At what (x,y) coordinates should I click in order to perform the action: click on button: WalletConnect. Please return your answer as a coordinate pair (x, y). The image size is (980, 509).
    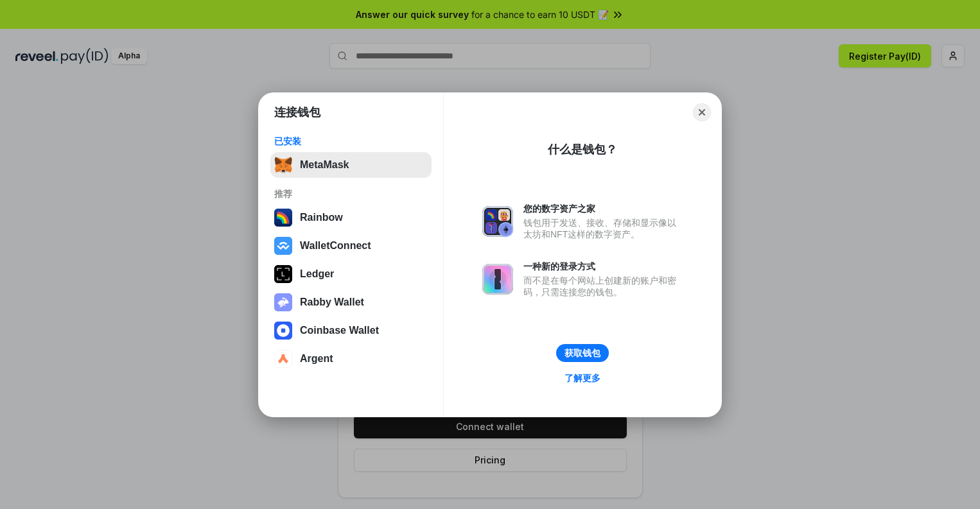
    Looking at the image, I should click on (351, 246).